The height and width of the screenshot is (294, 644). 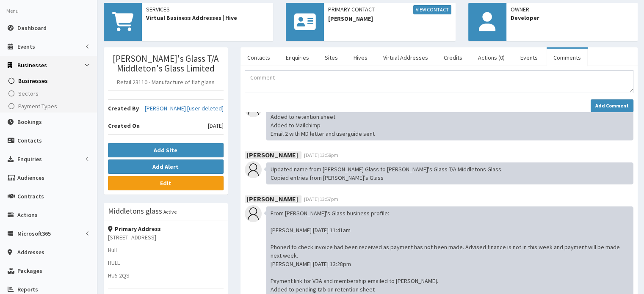 I want to click on span: Services, so click(x=208, y=9).